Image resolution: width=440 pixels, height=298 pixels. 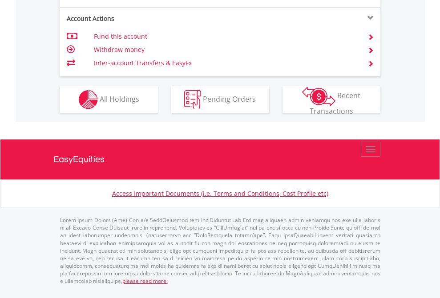 I want to click on a: please read more:, so click(x=145, y=281).